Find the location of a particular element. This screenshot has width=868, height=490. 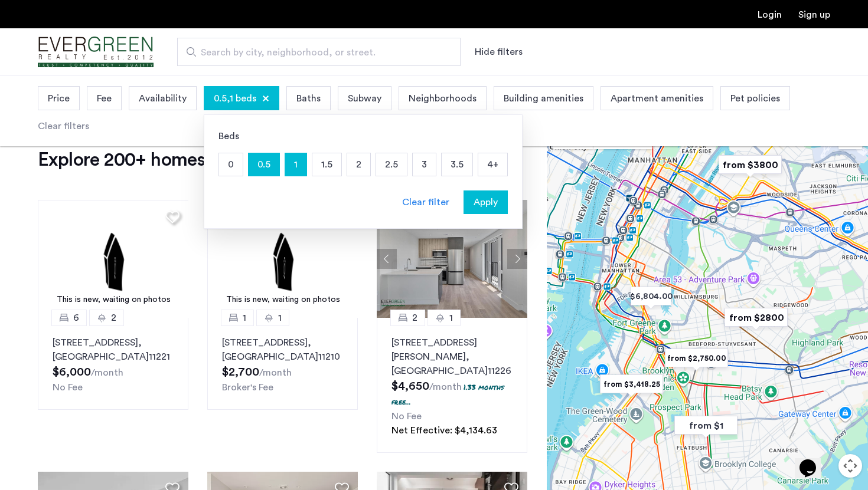

a: Registration is located at coordinates (814, 15).